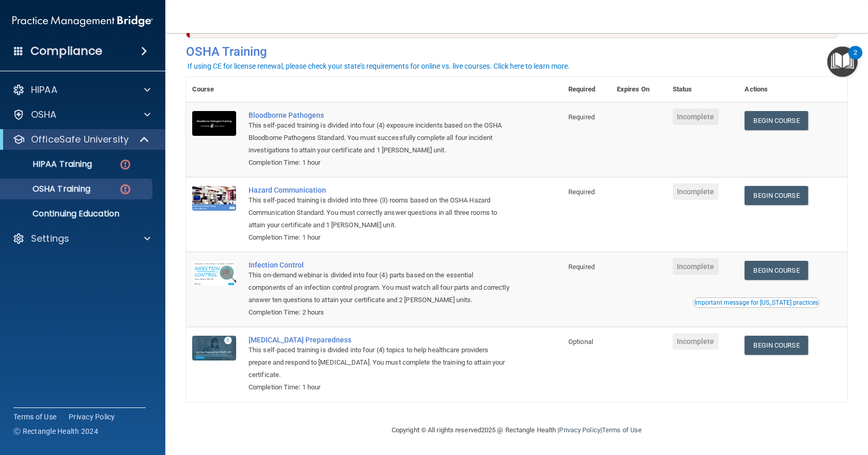 The height and width of the screenshot is (455, 868). Describe the element at coordinates (703, 89) in the screenshot. I see `th: Status` at that location.